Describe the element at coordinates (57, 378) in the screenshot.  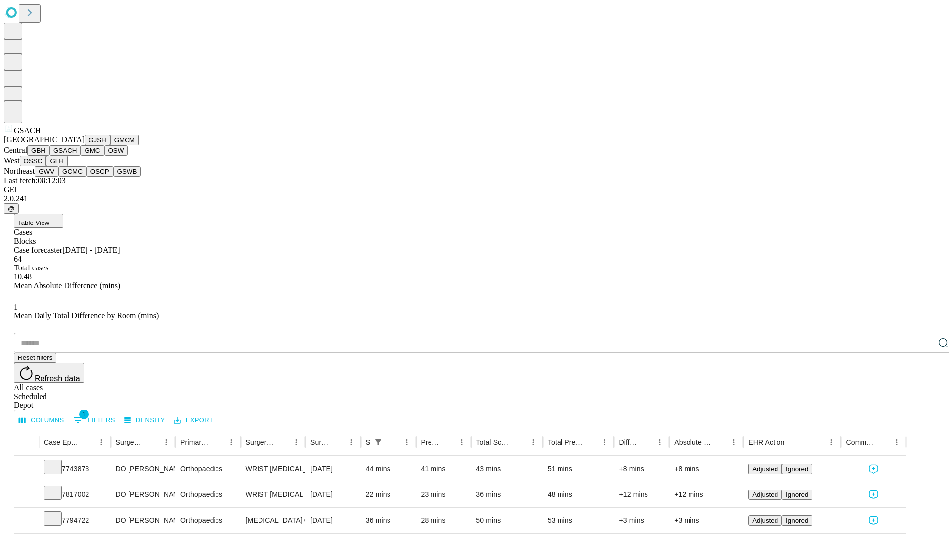
I see `span: Refresh data` at that location.